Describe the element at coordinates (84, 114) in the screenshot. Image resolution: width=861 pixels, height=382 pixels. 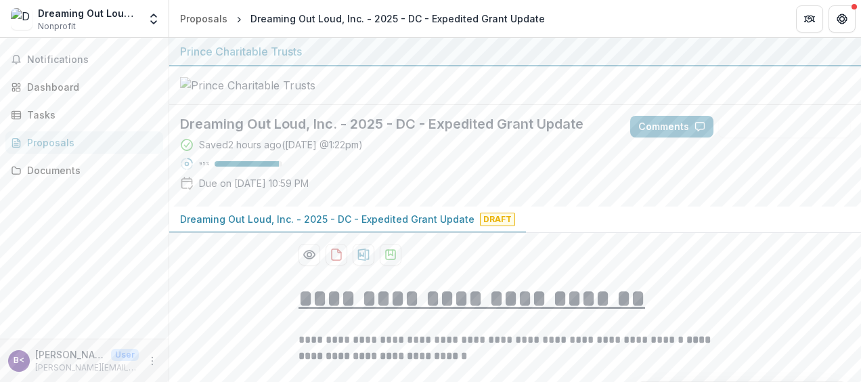
I see `a: Tasks` at that location.